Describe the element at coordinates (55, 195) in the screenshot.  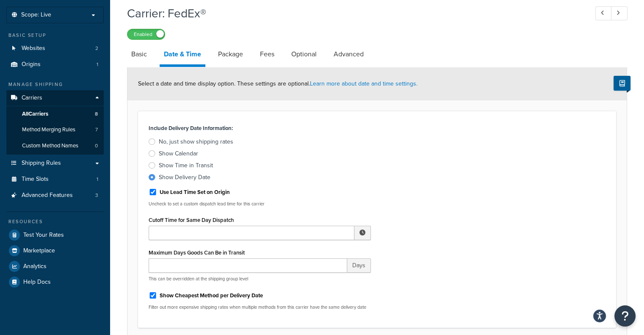
I see `li: Advanced Features` at that location.